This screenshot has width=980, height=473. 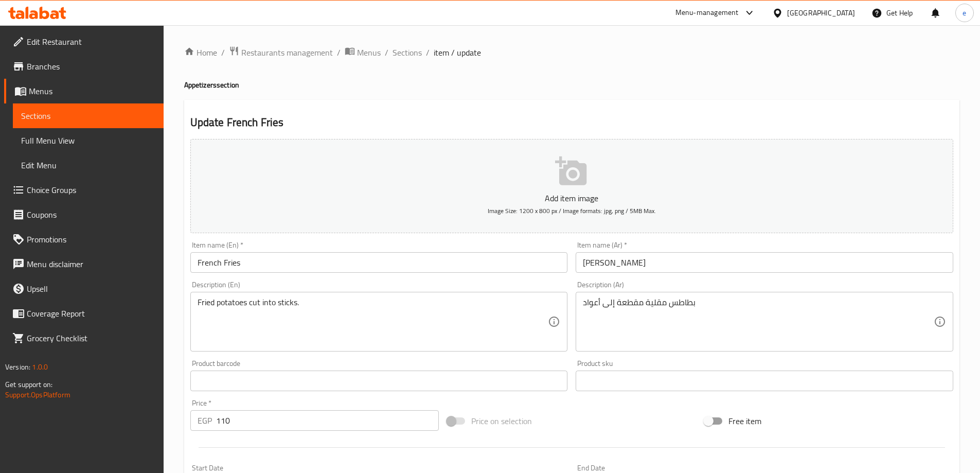 I want to click on span: Edit Restaurant, so click(x=91, y=42).